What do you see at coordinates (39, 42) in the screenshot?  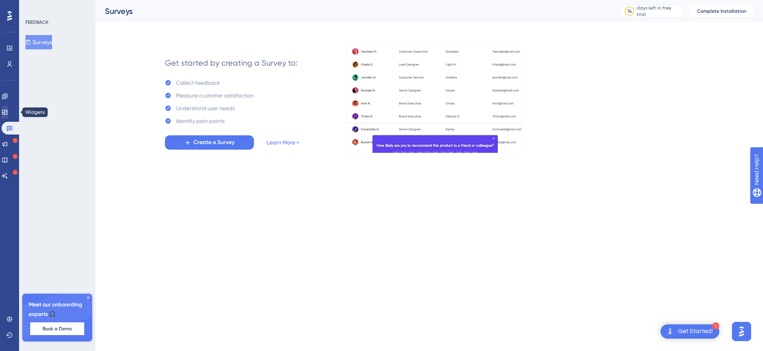 I see `button: Surveys` at bounding box center [39, 42].